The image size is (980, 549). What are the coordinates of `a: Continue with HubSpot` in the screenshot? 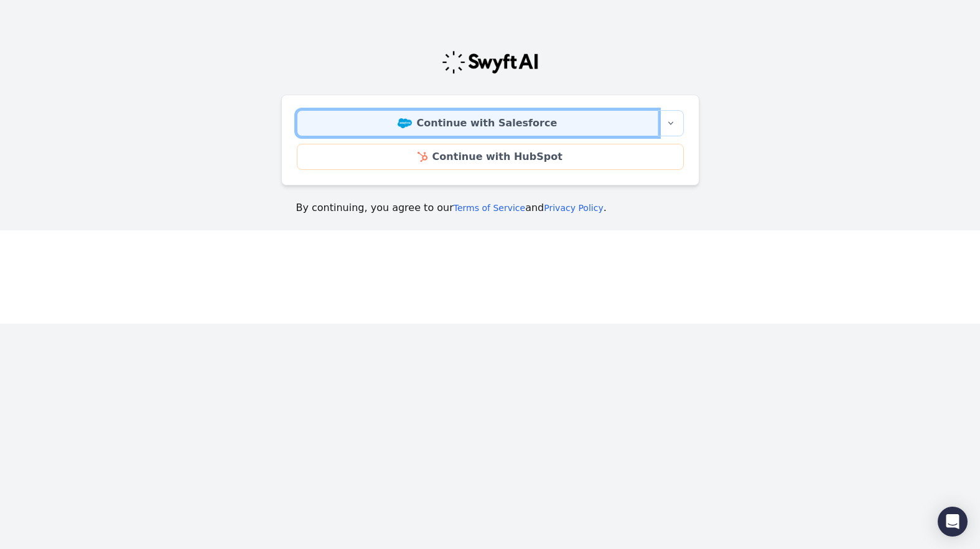 It's located at (490, 157).